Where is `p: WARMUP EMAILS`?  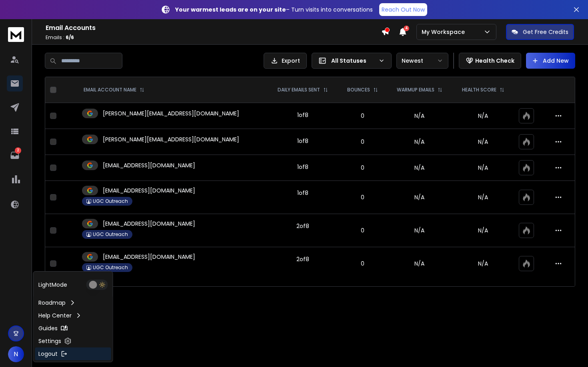
p: WARMUP EMAILS is located at coordinates (415, 90).